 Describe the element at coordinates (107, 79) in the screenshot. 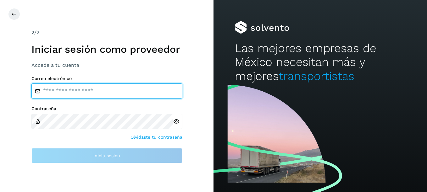

I see `label: Correo electrónico` at that location.